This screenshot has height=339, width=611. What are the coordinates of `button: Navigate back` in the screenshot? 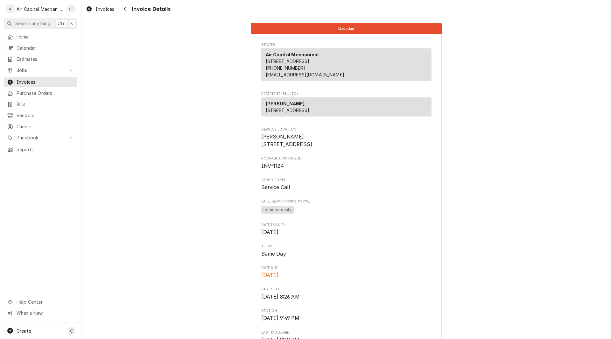 It's located at (125, 9).